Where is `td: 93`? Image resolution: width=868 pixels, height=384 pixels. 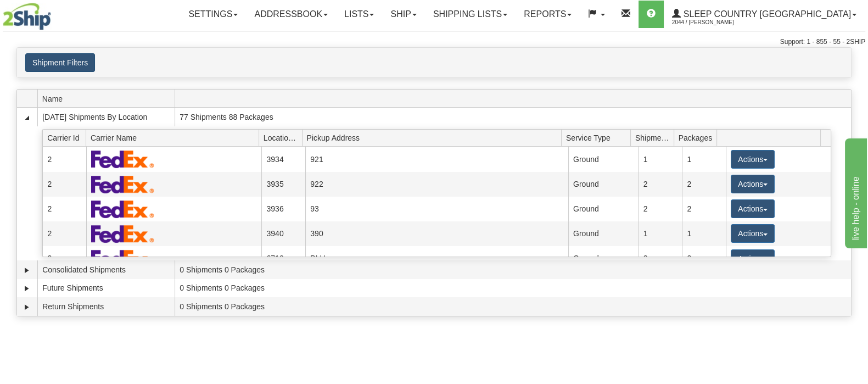 td: 93 is located at coordinates (437, 209).